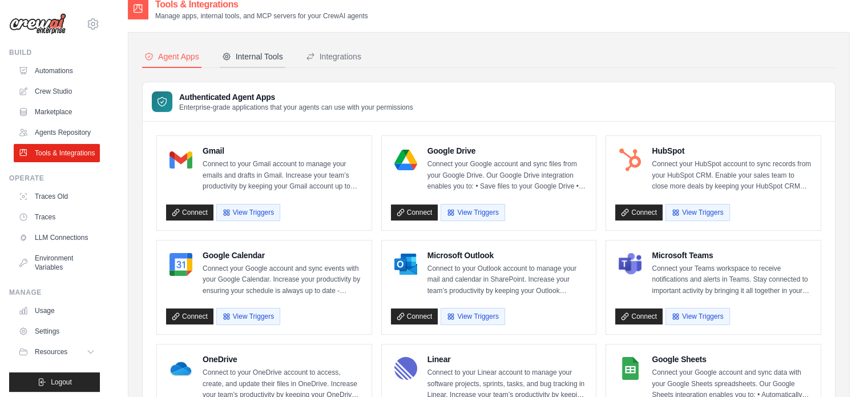 The width and height of the screenshot is (868, 397). What do you see at coordinates (508, 359) in the screenshot?
I see `h4: Linear` at bounding box center [508, 359].